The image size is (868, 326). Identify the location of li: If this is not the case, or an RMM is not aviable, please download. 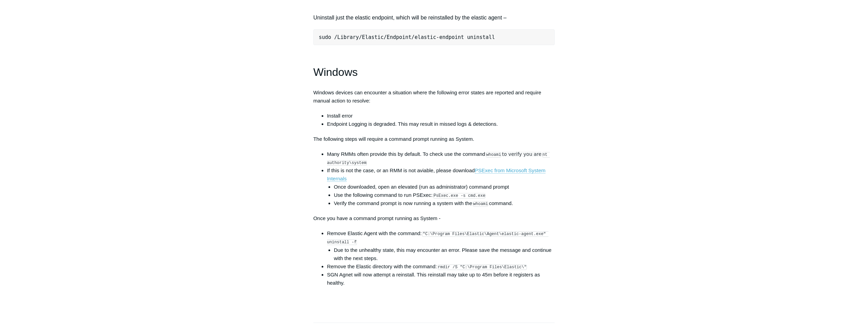
(441, 187).